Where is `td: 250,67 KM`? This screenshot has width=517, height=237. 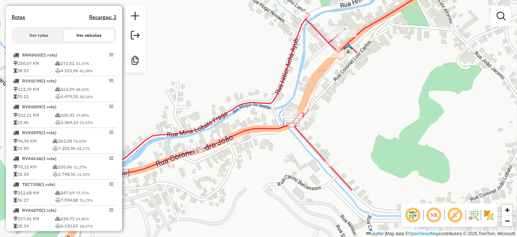 td: 250,67 KM is located at coordinates (34, 63).